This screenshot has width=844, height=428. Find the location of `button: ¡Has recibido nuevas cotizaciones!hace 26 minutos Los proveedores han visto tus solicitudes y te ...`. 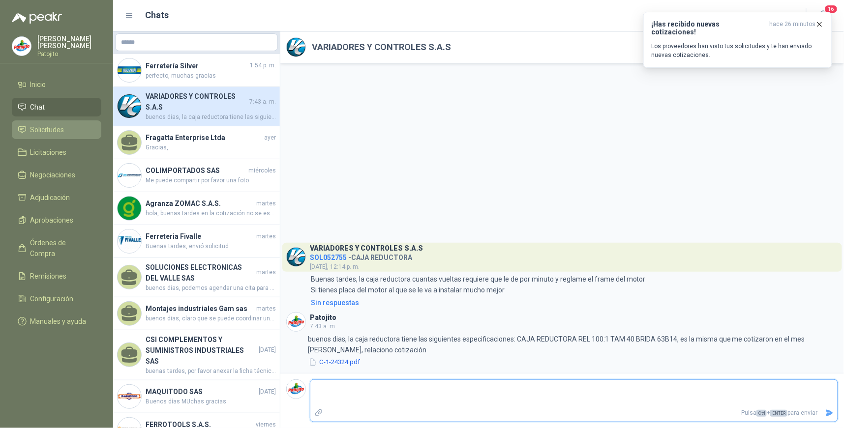

button: ¡Has recibido nuevas cotizaciones!hace 26 minutos Los proveedores han visto tus solicitudes y te ... is located at coordinates (737, 40).